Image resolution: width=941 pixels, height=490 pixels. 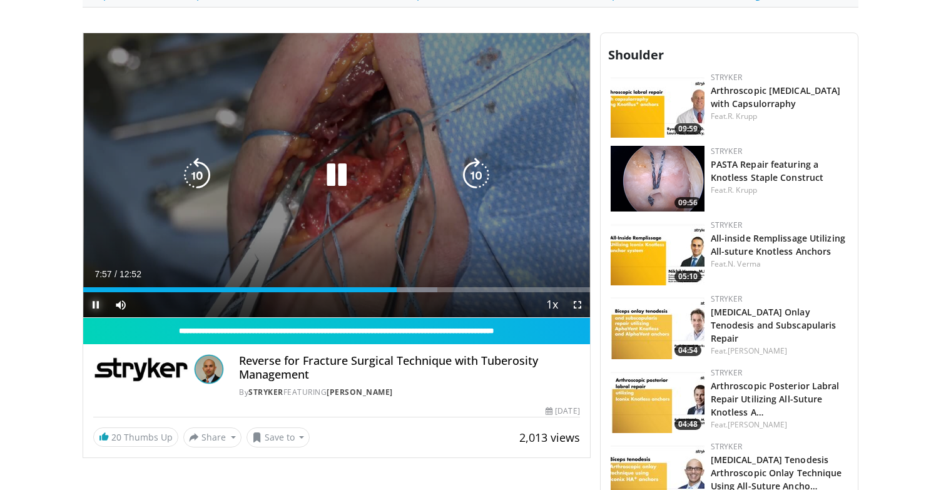 I want to click on video-js: Video Player, so click(x=337, y=176).